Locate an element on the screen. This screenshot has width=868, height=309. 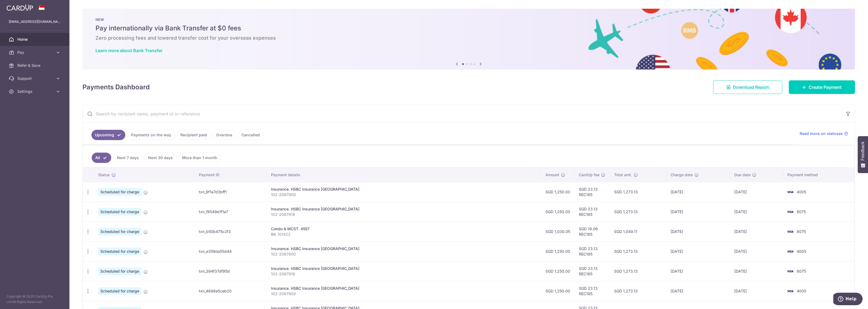
th: Payment method is located at coordinates (819, 175).